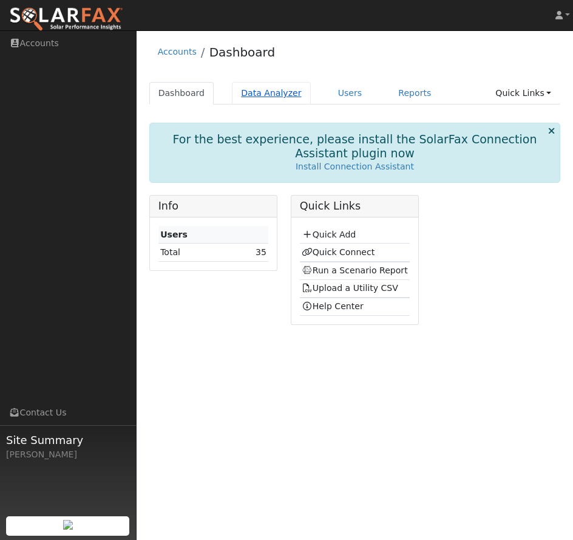 The image size is (573, 540). Describe the element at coordinates (415, 93) in the screenshot. I see `a: Reports` at that location.